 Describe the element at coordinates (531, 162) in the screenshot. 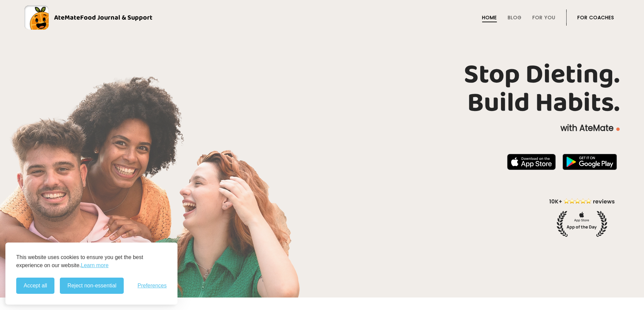

I see `img: badge-download-apple.svg` at that location.